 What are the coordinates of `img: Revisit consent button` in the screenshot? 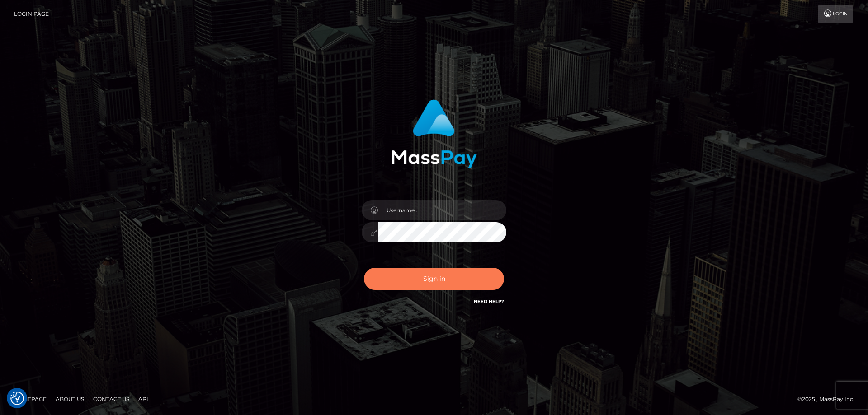 It's located at (17, 399).